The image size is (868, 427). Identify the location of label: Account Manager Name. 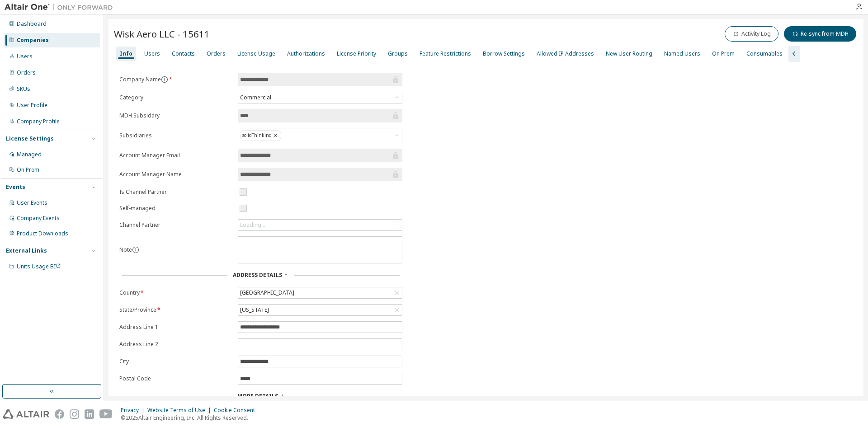
(176, 174).